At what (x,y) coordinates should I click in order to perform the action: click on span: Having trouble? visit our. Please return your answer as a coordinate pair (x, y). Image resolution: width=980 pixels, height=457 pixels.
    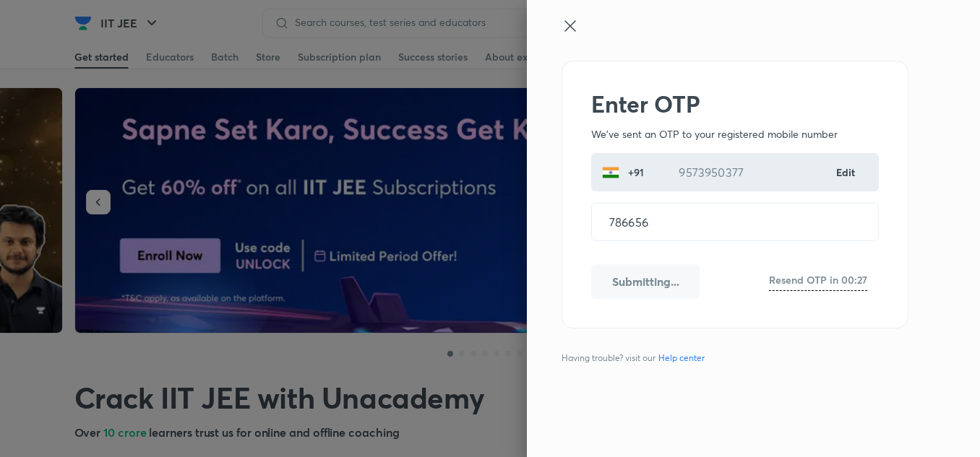
    Looking at the image, I should click on (636, 358).